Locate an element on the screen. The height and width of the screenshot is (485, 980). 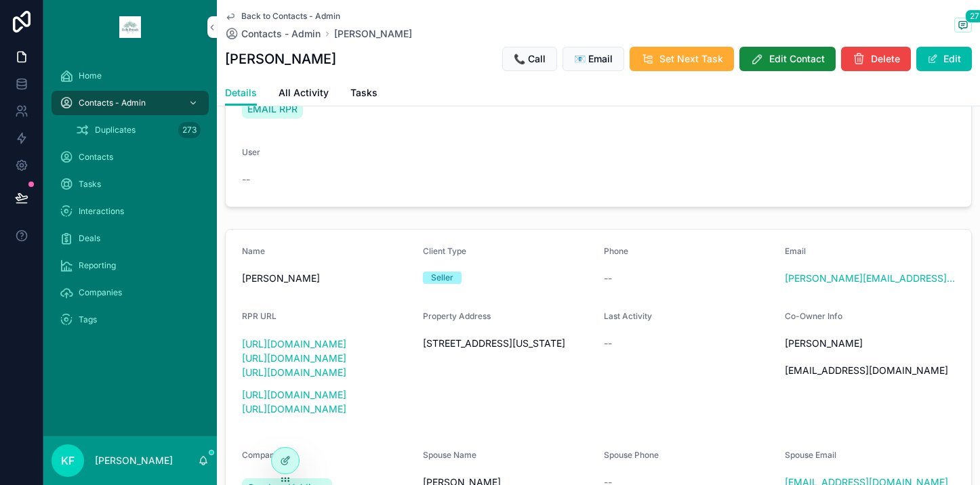
a: Interactions is located at coordinates (130, 211).